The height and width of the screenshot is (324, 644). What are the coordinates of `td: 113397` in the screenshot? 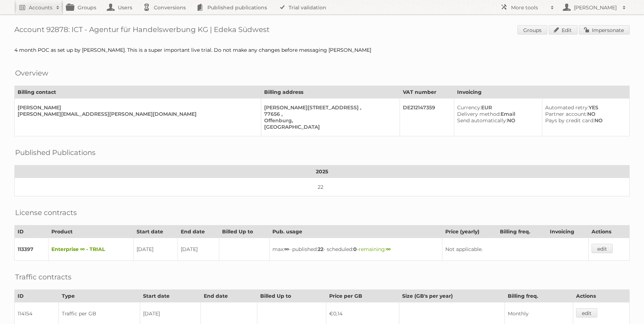 It's located at (32, 249).